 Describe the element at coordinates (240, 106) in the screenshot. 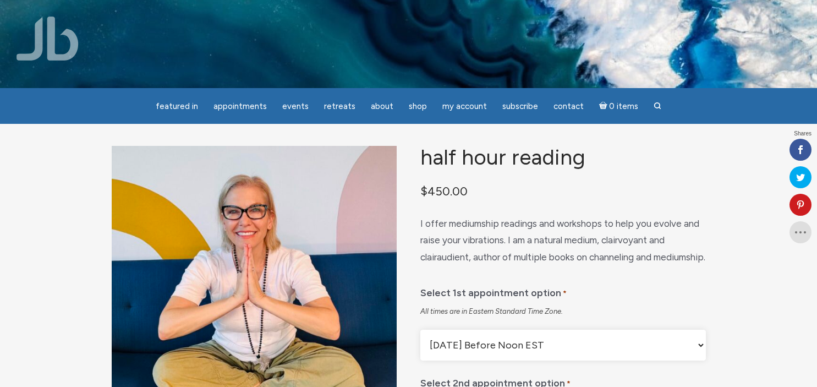

I see `span: Appointments` at that location.